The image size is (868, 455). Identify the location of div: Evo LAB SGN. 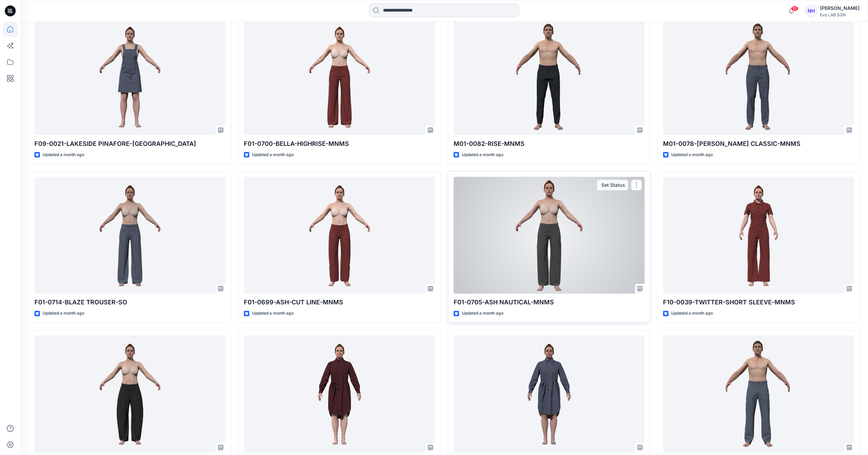
(839, 15).